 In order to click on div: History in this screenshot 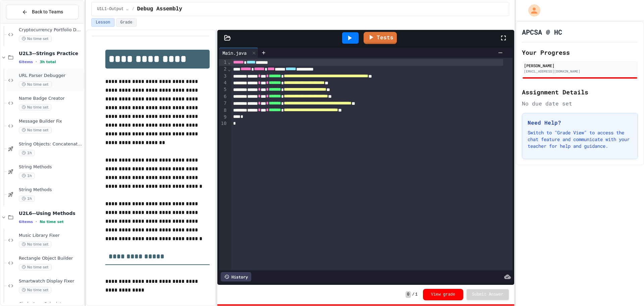, I will do `click(236, 277)`.